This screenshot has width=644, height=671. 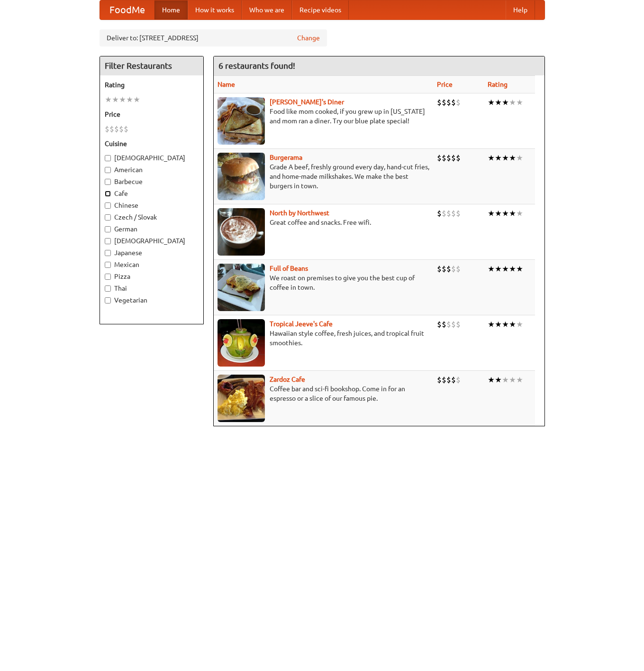 What do you see at coordinates (323, 394) in the screenshot?
I see `p: Coffee bar and sci-fi bookshop. Come in for an espresso or a slice of our famous pie.` at bounding box center [323, 394].